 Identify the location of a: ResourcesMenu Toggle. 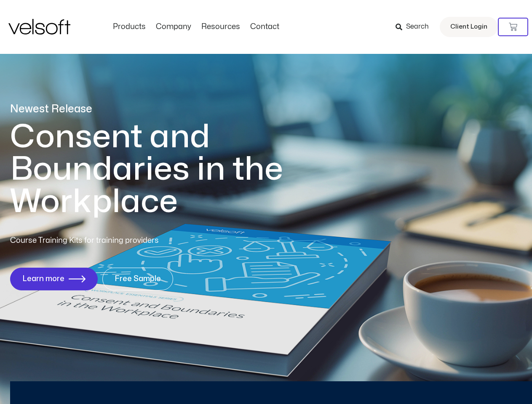
(221, 27).